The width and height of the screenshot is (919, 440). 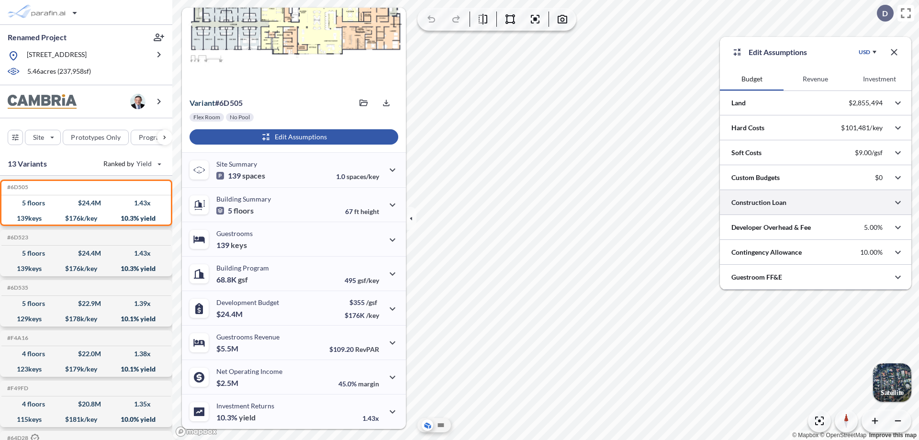 I want to click on span: spaces, so click(x=254, y=176).